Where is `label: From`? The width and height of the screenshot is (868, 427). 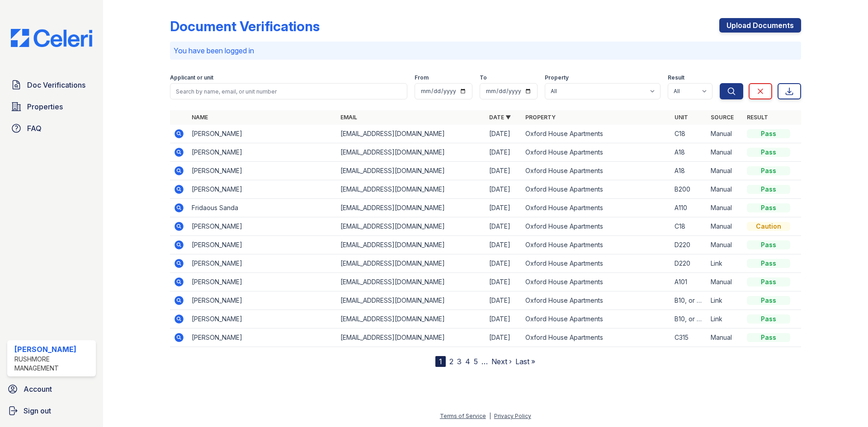
label: From is located at coordinates (421, 78).